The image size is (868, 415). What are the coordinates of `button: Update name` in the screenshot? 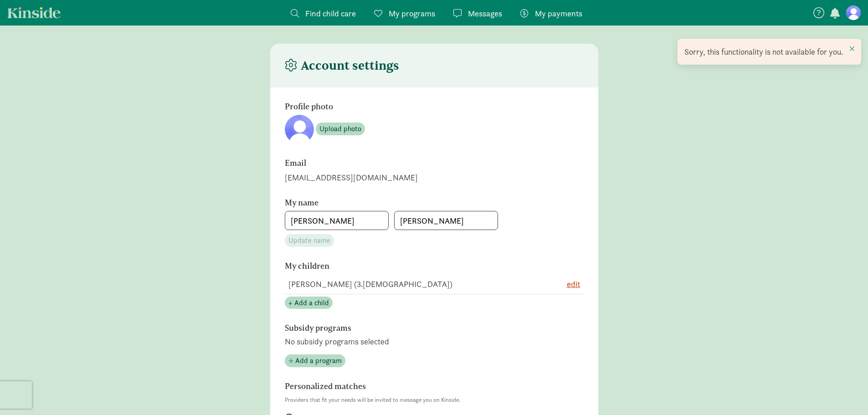 It's located at (309, 241).